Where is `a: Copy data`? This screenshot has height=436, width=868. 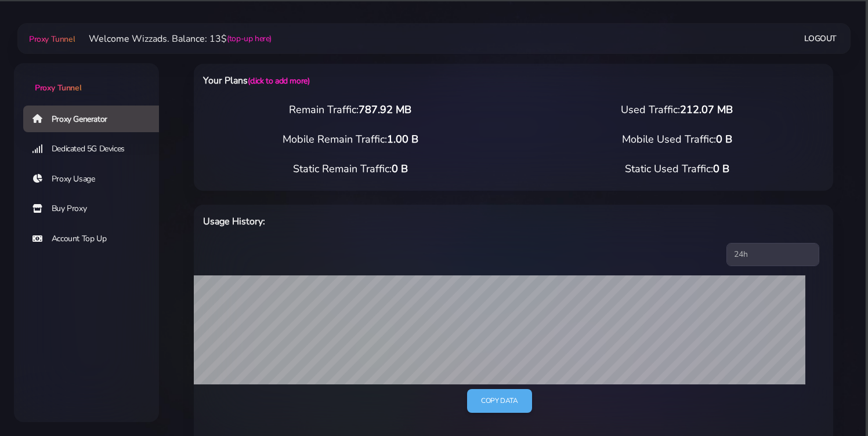 a: Copy data is located at coordinates (499, 400).